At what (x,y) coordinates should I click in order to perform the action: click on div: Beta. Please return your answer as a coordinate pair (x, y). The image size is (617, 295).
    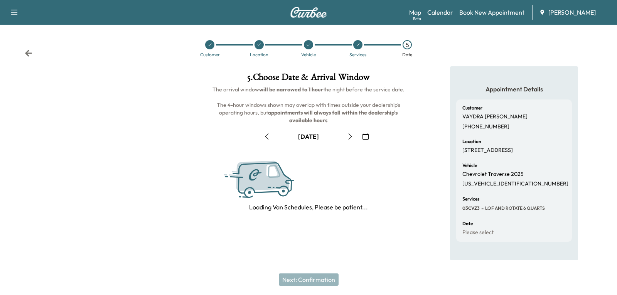
    Looking at the image, I should click on (417, 19).